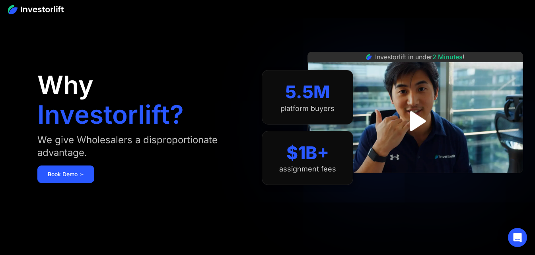 The height and width of the screenshot is (255, 535). I want to click on div: Investorlift in under !, so click(420, 57).